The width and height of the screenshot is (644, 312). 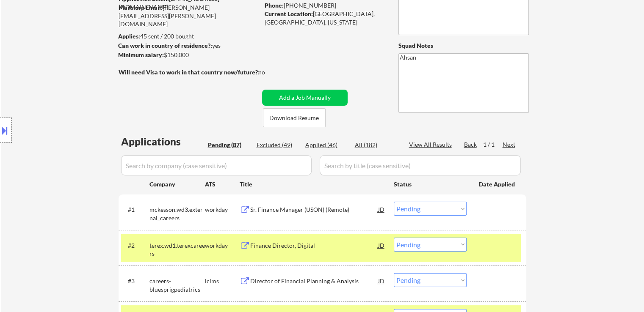 What do you see at coordinates (327, 145) in the screenshot?
I see `div: Applied (46)` at bounding box center [327, 145].